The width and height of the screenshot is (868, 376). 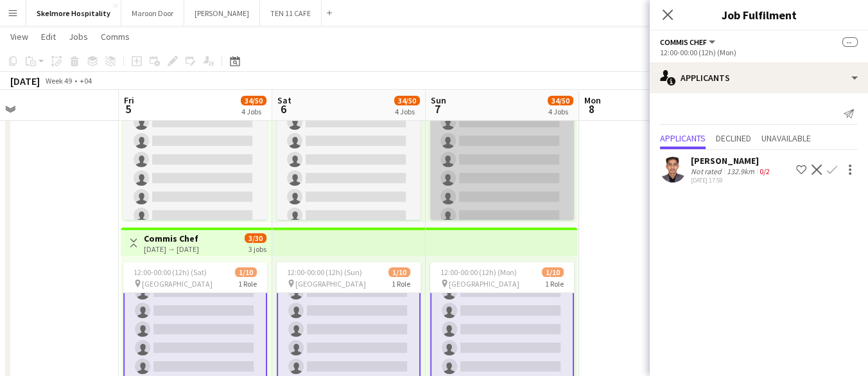 I want to click on span: Applicants, so click(x=683, y=138).